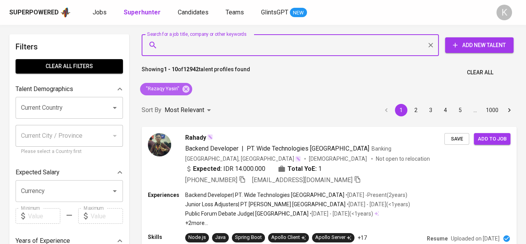 This screenshot has height=244, width=526. Describe the element at coordinates (166, 195) in the screenshot. I see `p: Experiences` at that location.